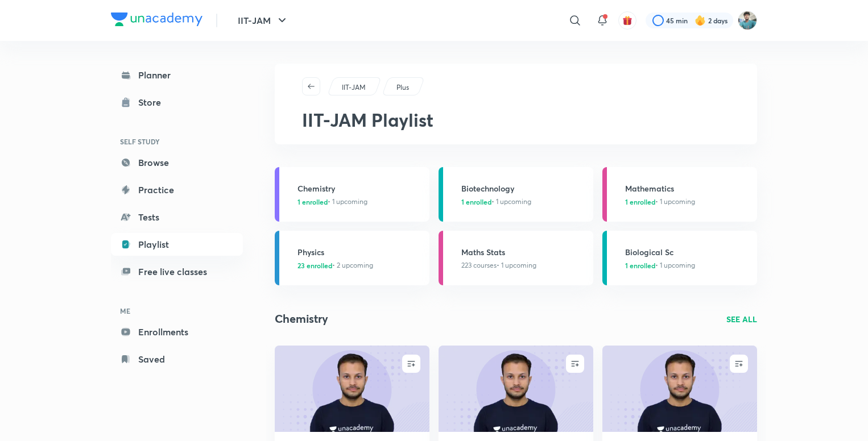 This screenshot has width=868, height=441. What do you see at coordinates (627, 21) in the screenshot?
I see `button: avatar` at bounding box center [627, 21].